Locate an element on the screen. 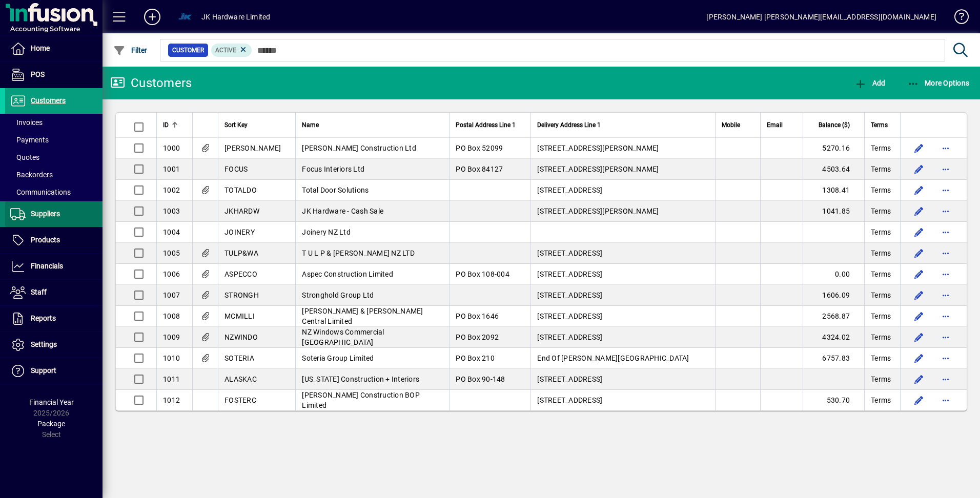 The image size is (980, 498). span: Stronghold Group Ltd is located at coordinates (338, 295).